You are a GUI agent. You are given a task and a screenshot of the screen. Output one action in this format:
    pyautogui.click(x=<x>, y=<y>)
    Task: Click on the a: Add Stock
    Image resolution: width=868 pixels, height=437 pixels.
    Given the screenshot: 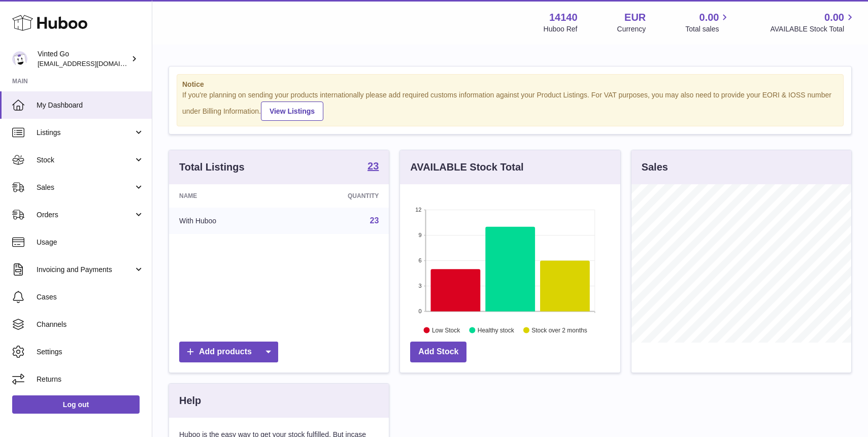 What is the action you would take?
    pyautogui.click(x=438, y=352)
    